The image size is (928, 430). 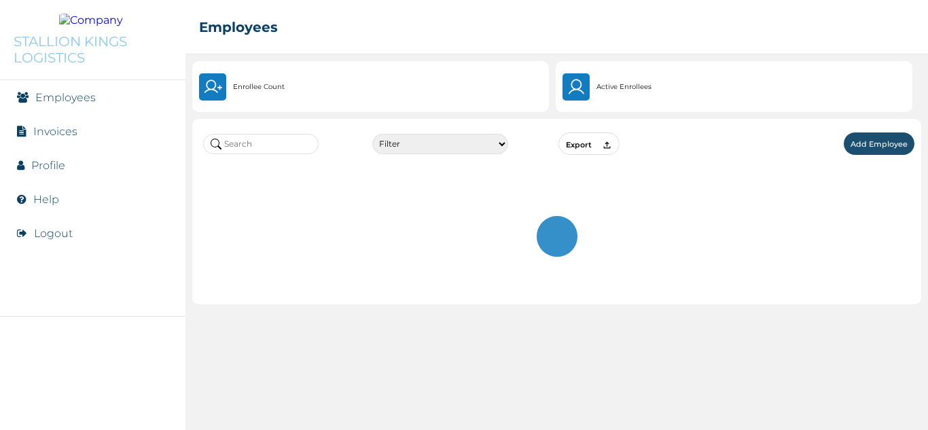 What do you see at coordinates (261, 144) in the screenshot?
I see `input: Search` at bounding box center [261, 144].